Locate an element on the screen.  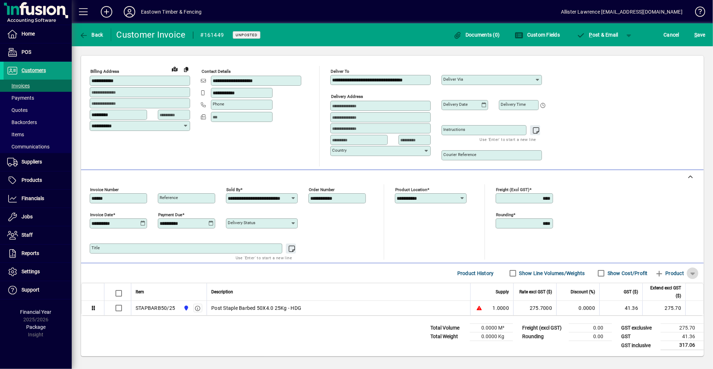
span: 1.0000 is located at coordinates (501, 308).